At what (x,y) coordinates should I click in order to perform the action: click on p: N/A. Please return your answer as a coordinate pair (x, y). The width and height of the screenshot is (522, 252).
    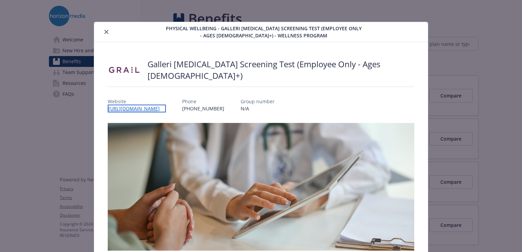
    Looking at the image, I should click on (258, 108).